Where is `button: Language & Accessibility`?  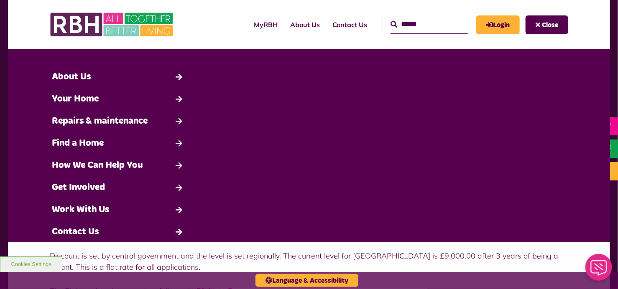 button: Language & Accessibility is located at coordinates (307, 281).